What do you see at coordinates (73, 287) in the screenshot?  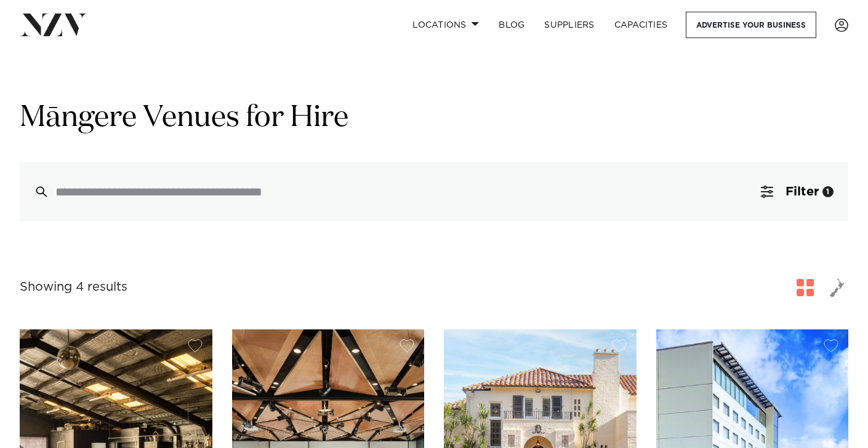 I see `div: Showing 4 results` at bounding box center [73, 287].